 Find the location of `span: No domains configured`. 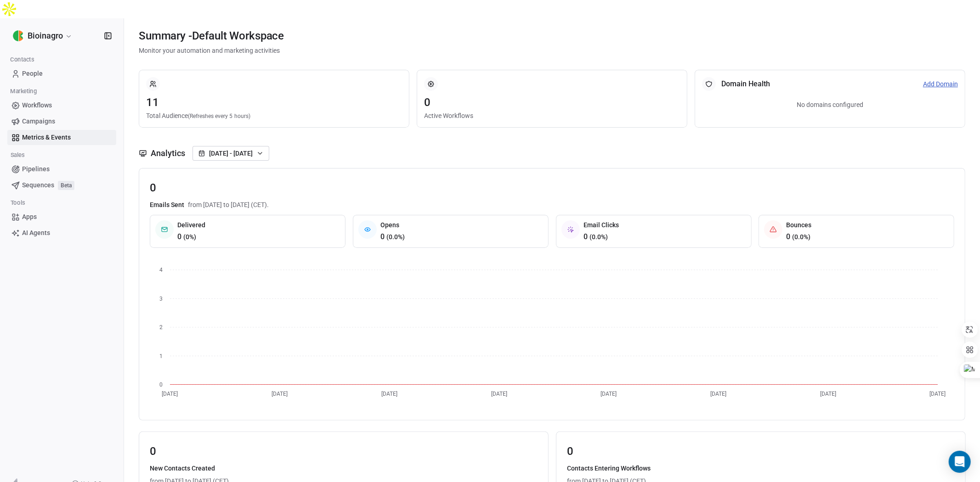

span: No domains configured is located at coordinates (829, 105).